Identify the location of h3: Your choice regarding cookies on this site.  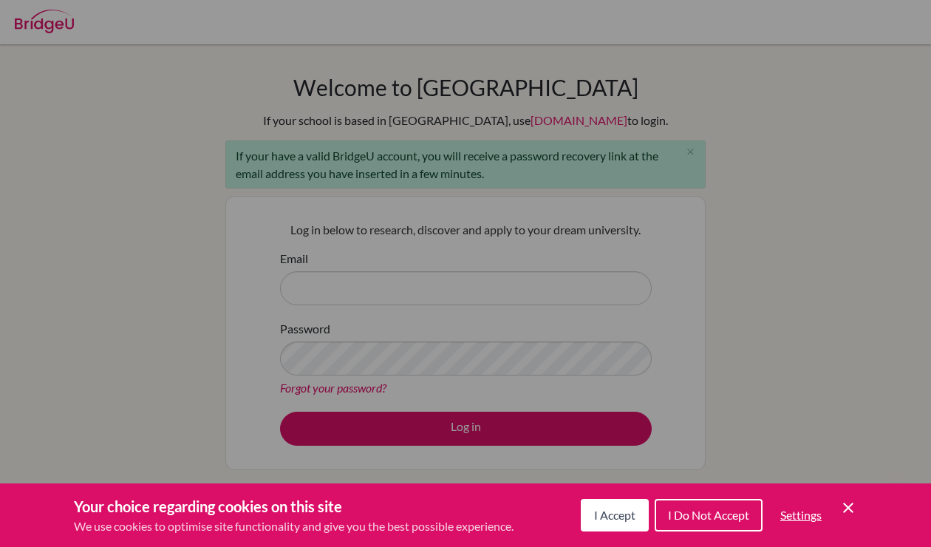
(293, 506).